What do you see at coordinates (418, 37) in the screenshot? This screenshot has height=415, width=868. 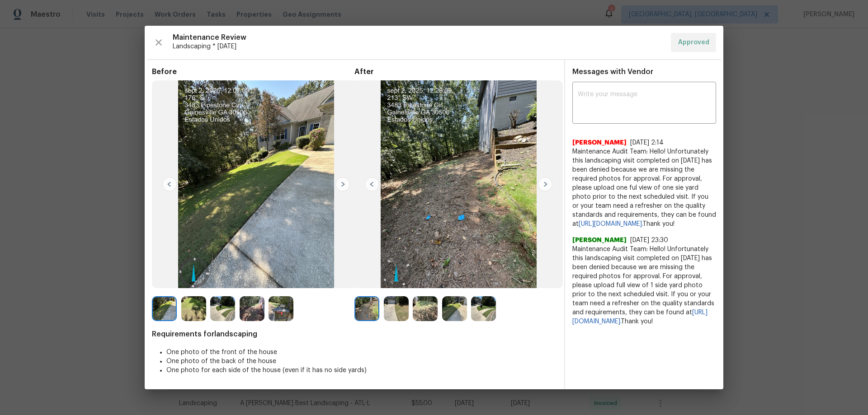 I see `span: Maintenance Review` at bounding box center [418, 37].